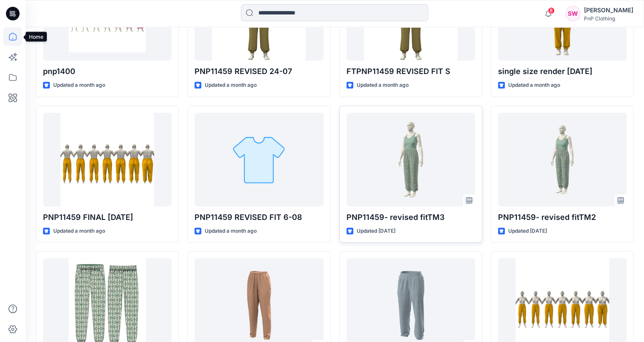 The width and height of the screenshot is (644, 342). I want to click on div: PnP Clothing, so click(609, 18).